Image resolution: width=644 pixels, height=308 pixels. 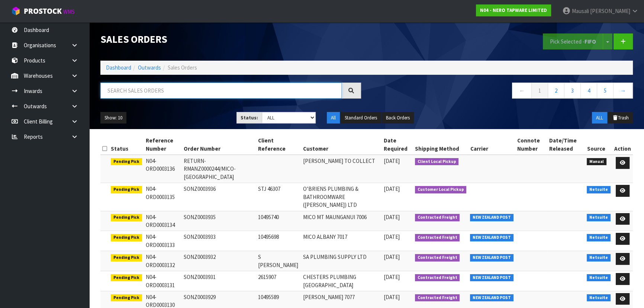 I want to click on td: SONZ0003933, so click(x=219, y=241).